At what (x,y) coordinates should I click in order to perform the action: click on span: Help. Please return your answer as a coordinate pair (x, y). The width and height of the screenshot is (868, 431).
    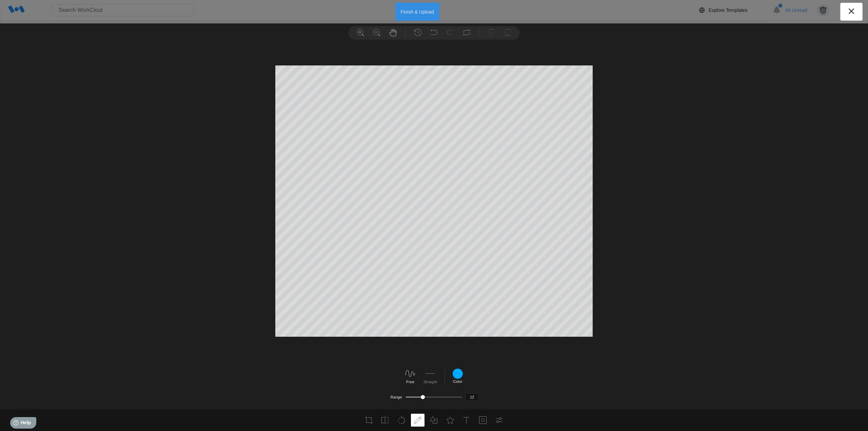
    Looking at the image, I should click on (19, 8).